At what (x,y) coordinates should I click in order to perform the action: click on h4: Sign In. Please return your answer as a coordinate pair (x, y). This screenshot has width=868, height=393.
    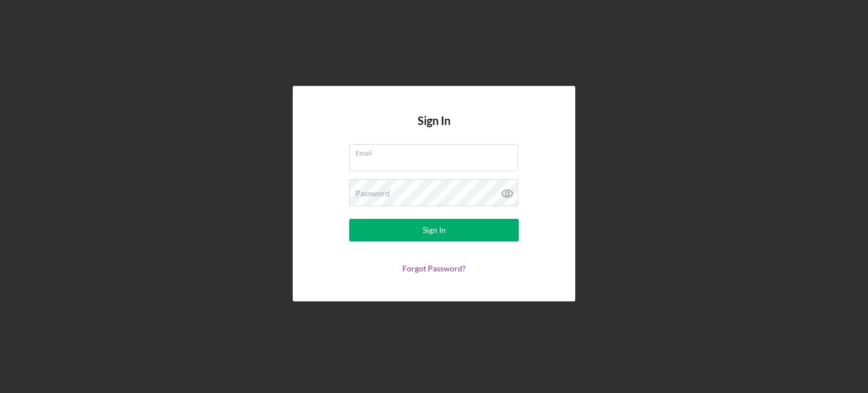
    Looking at the image, I should click on (434, 129).